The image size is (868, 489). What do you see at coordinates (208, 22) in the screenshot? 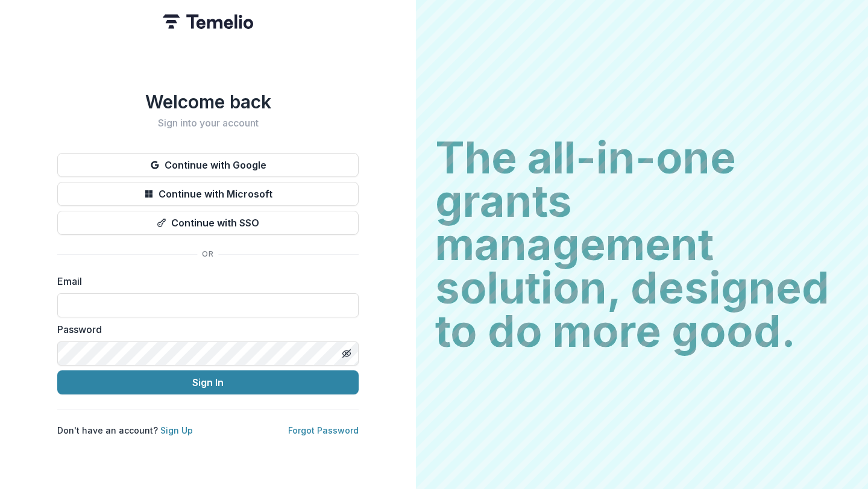
I see `img: Temelio` at bounding box center [208, 22].